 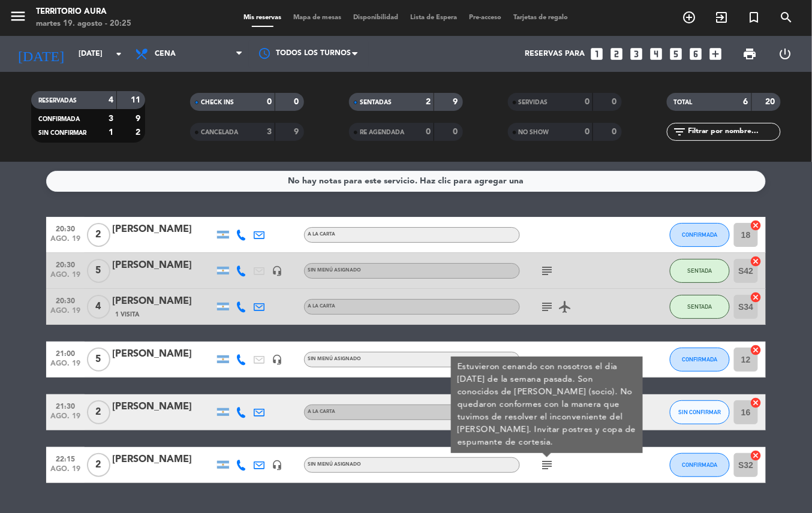 I want to click on span: 21:00, so click(x=66, y=352).